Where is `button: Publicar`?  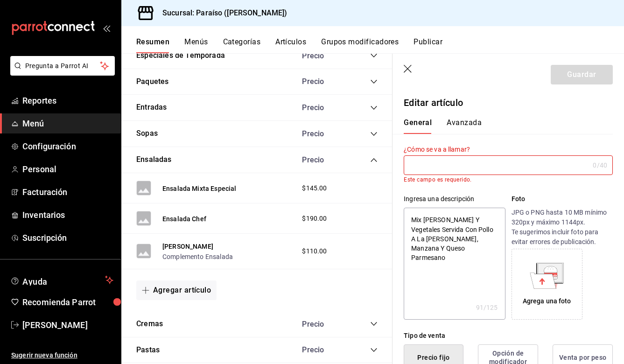 button: Publicar is located at coordinates (428, 45).